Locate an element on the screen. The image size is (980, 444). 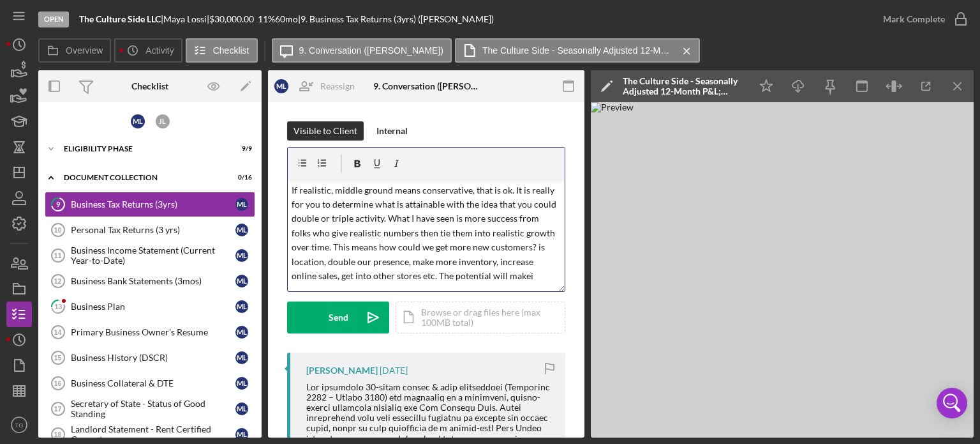
tspan: 15 is located at coordinates (58, 358).